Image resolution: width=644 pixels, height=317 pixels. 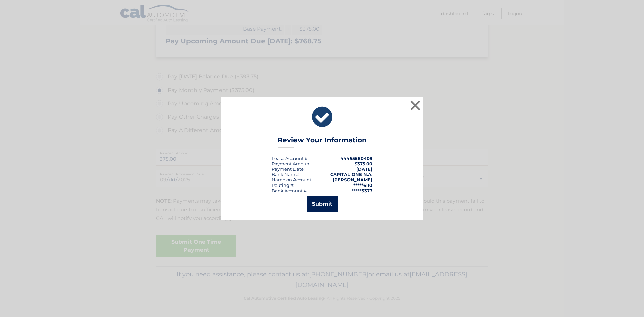 I want to click on div: Bank Name:, so click(x=285, y=174).